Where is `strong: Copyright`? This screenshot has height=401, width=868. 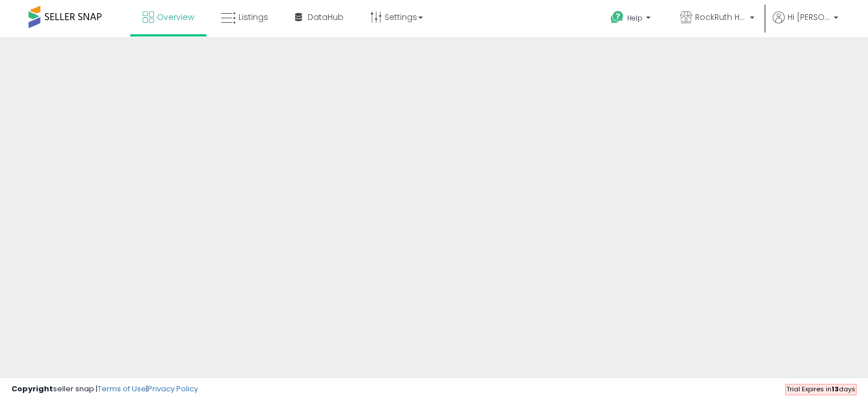 strong: Copyright is located at coordinates (32, 388).